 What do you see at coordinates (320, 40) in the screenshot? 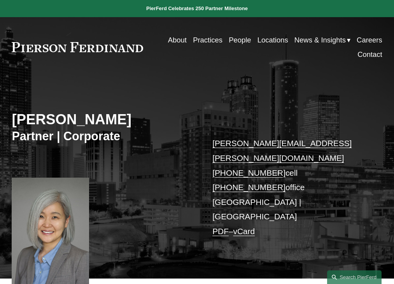
I see `span: News & Insights` at bounding box center [320, 40].